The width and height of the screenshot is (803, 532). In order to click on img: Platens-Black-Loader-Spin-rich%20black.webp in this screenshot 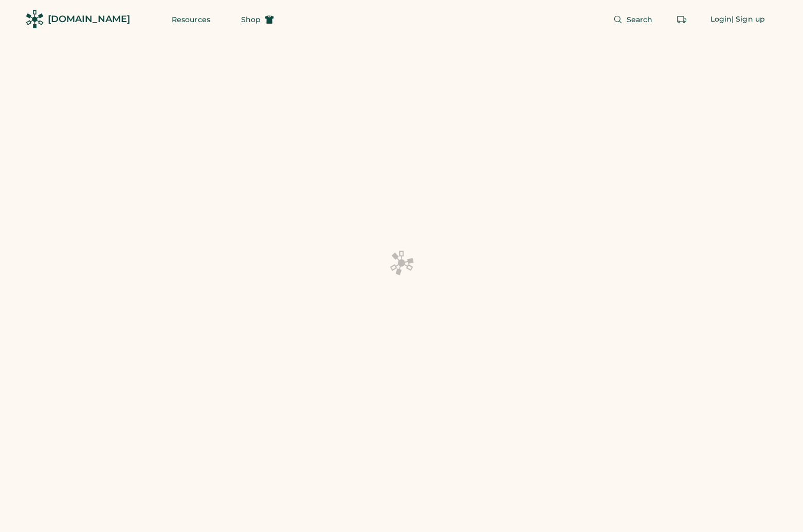, I will do `click(402, 263)`.